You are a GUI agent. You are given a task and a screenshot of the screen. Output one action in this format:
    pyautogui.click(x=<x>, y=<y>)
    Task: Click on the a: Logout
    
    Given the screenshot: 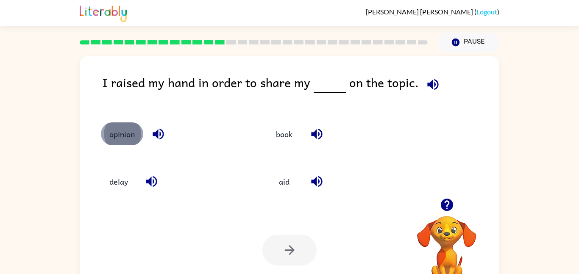 What is the action you would take?
    pyautogui.click(x=487, y=11)
    